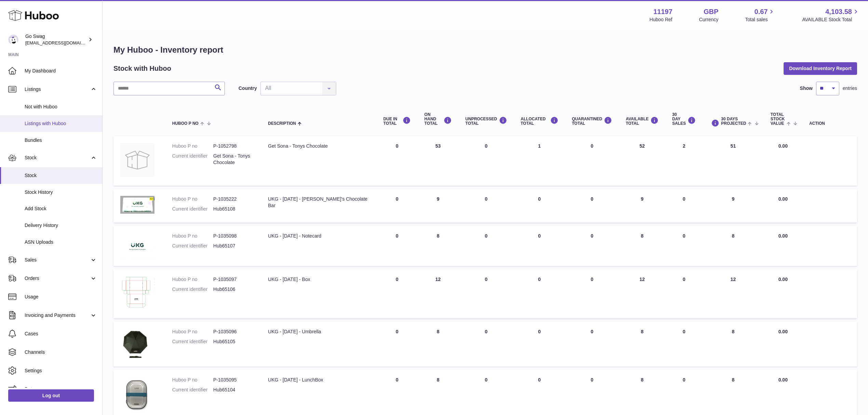 Image resolution: width=868 pixels, height=415 pixels. I want to click on a: 0.67 Total sales, so click(760, 15).